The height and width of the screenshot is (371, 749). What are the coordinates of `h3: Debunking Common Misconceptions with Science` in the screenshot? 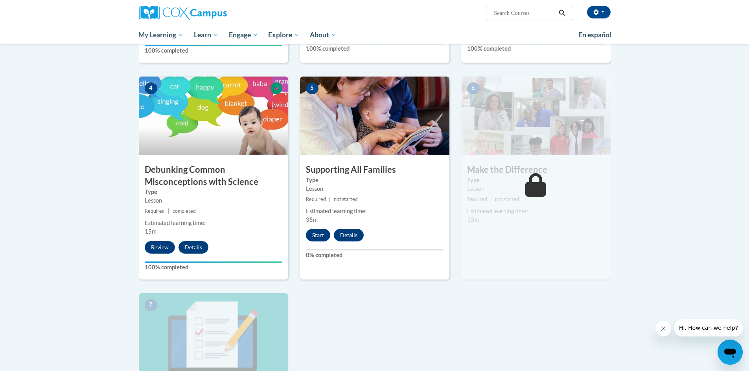 It's located at (213, 176).